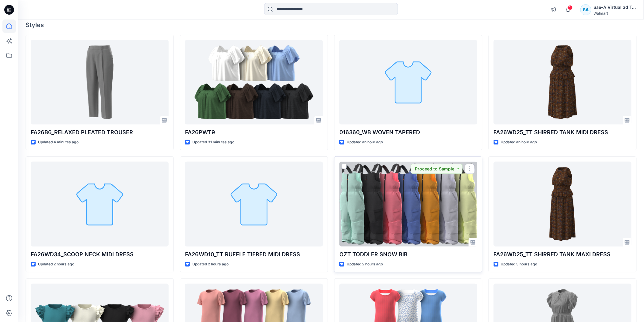 The height and width of the screenshot is (322, 644). What do you see at coordinates (563, 132) in the screenshot?
I see `p: FA26WD25_TT SHIRRED TANK MIDI DRESS` at bounding box center [563, 132].